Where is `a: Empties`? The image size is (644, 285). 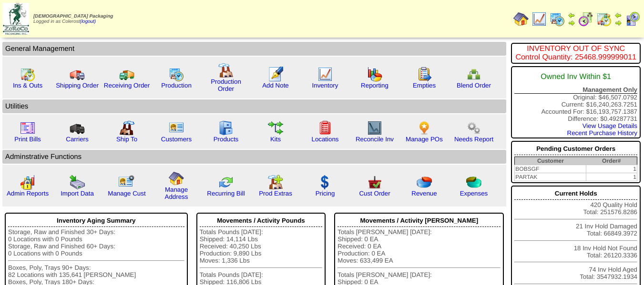 a: Empties is located at coordinates (424, 85).